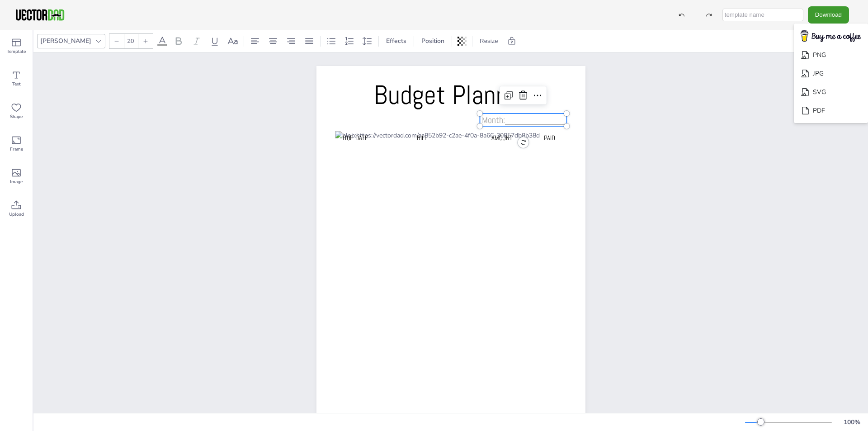  I want to click on button: Download, so click(828, 14).